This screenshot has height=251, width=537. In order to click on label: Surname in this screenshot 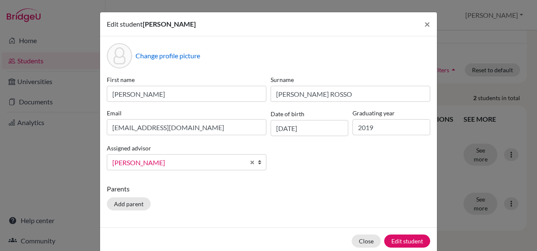, I will do `click(350, 79)`.